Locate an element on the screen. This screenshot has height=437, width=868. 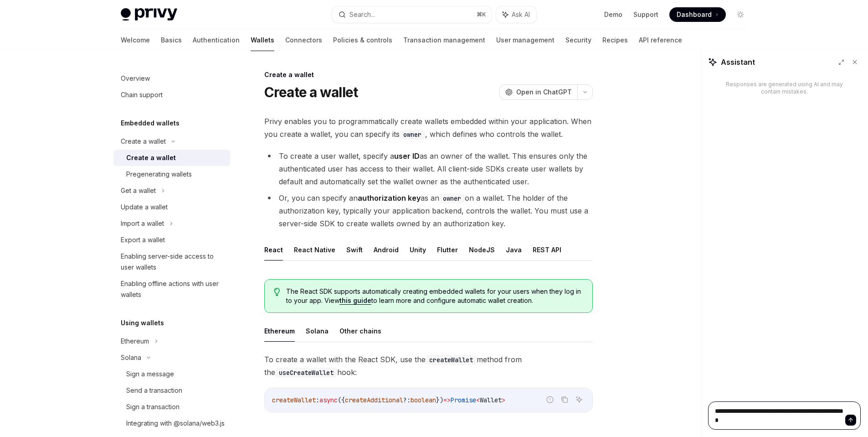
li: Or, you can specify an as an on a wallet. The holder of the authorization key, typically your app... is located at coordinates (428, 210).